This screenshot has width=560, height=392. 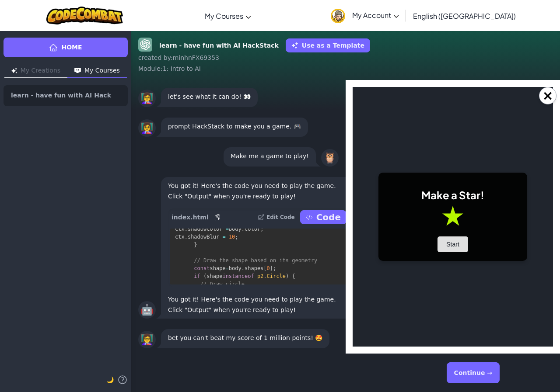 I want to click on span: color, so click(x=252, y=229).